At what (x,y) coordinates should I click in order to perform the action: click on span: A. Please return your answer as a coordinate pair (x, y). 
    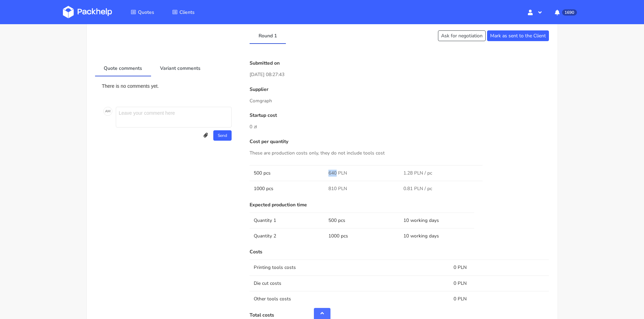
    Looking at the image, I should click on (106, 112).